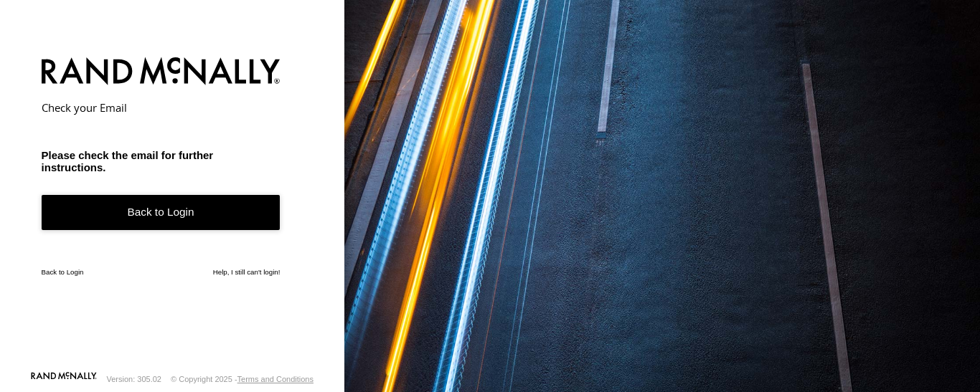 The height and width of the screenshot is (392, 980). What do you see at coordinates (134, 379) in the screenshot?
I see `div: Version: 305.02` at bounding box center [134, 379].